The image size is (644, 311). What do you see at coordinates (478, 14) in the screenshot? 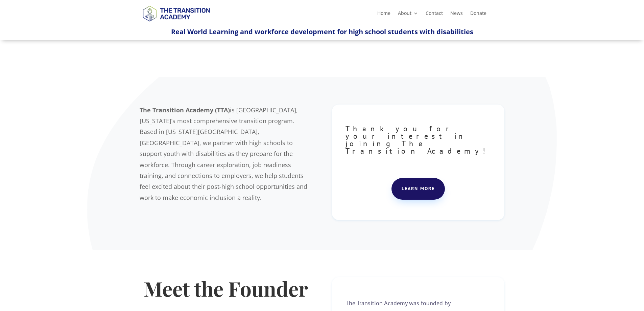
I see `a: Donate` at bounding box center [478, 14].